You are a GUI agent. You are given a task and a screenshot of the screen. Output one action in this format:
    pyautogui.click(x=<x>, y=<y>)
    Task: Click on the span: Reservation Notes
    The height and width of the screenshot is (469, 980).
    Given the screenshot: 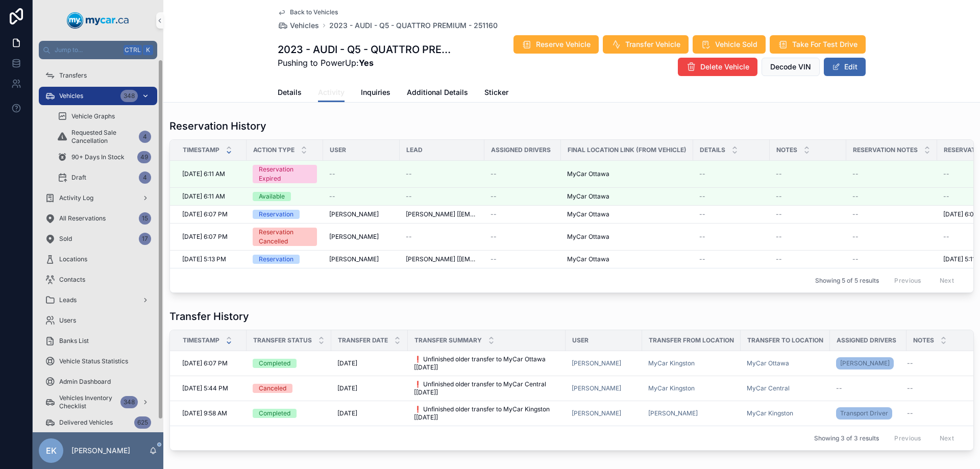 What is the action you would take?
    pyautogui.click(x=885, y=150)
    